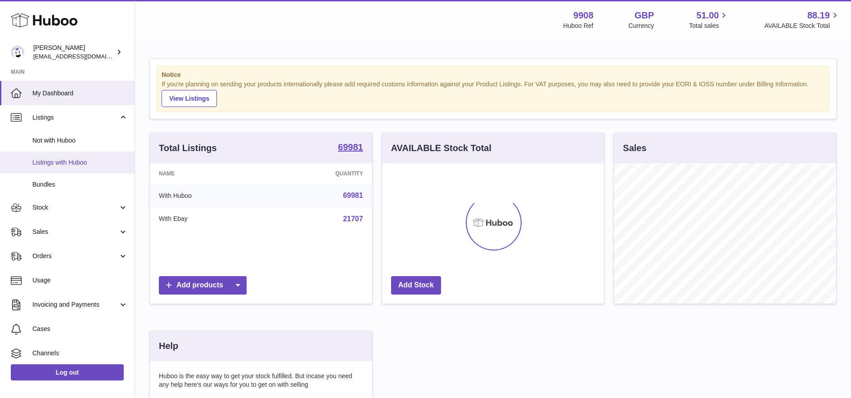 The height and width of the screenshot is (398, 851). What do you see at coordinates (441, 148) in the screenshot?
I see `h3: AVAILABLE Stock Total` at bounding box center [441, 148].